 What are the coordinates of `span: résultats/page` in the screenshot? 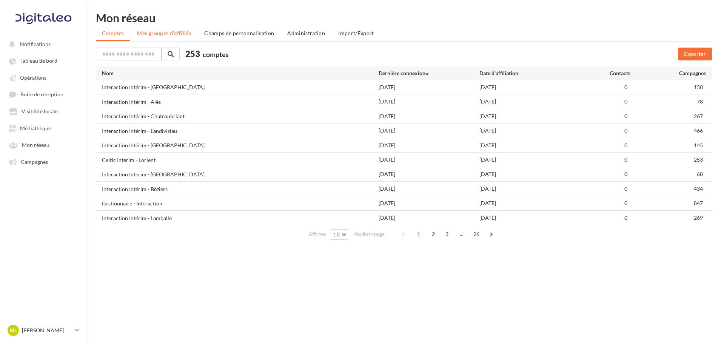 It's located at (369, 234).